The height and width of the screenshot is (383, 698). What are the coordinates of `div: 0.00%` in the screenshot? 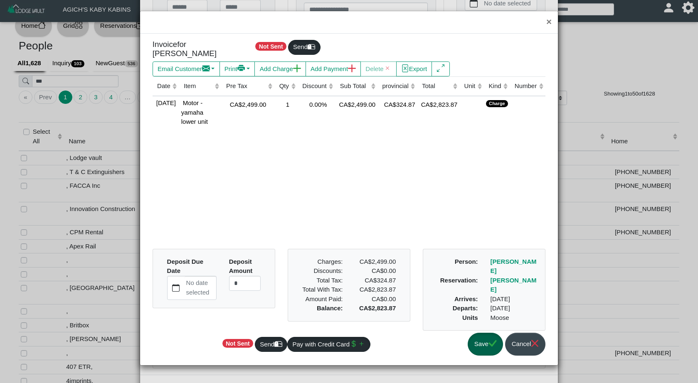 It's located at (316, 104).